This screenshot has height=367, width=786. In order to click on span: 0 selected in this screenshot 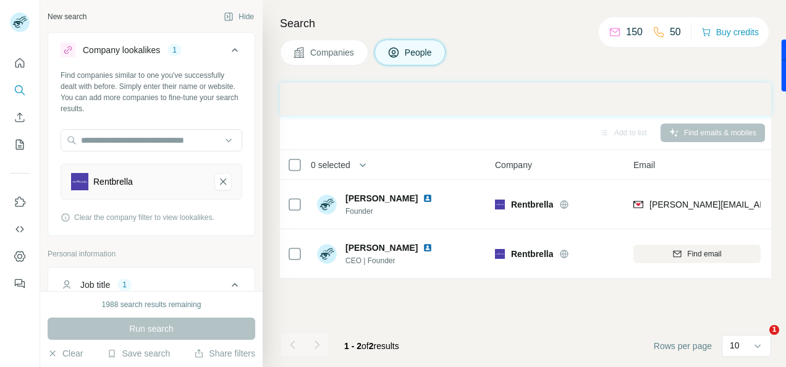, I will do `click(331, 165)`.